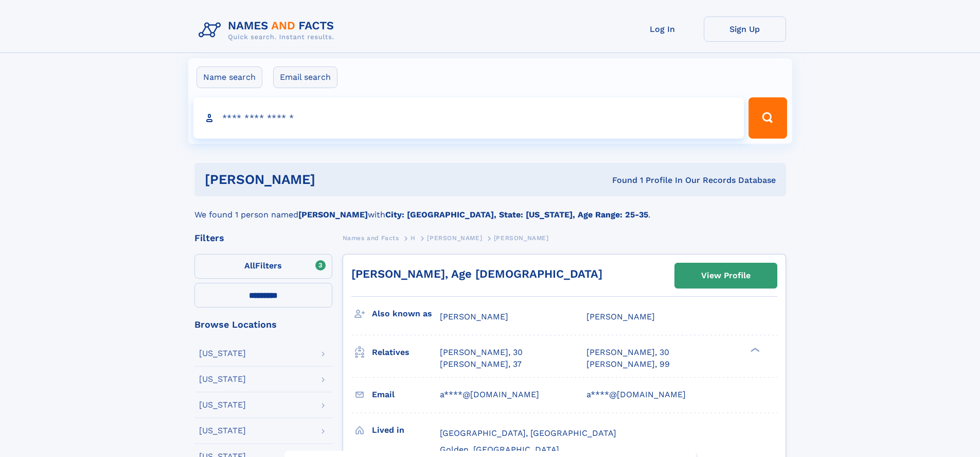 Image resolution: width=980 pixels, height=457 pixels. What do you see at coordinates (263, 266) in the screenshot?
I see `label: Filters` at bounding box center [263, 266].